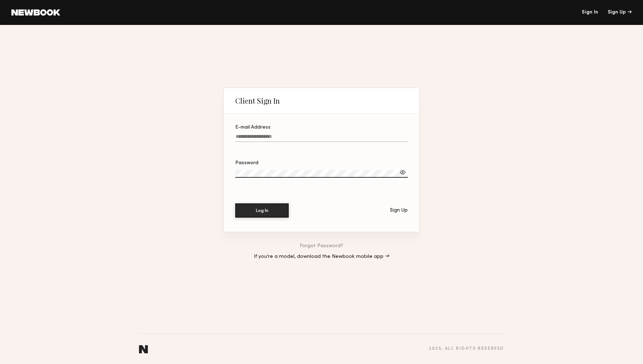 The image size is (643, 364). Describe the element at coordinates (322, 128) in the screenshot. I see `div: E-mail Address` at that location.